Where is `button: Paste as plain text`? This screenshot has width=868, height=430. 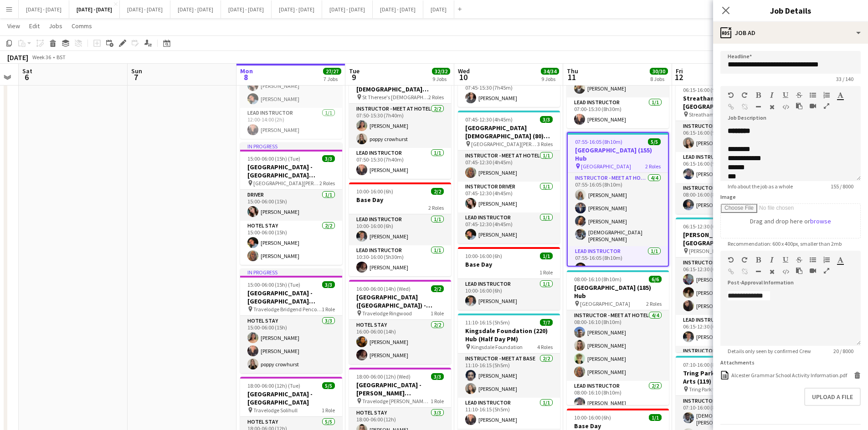 button: Paste as plain text is located at coordinates (799, 271).